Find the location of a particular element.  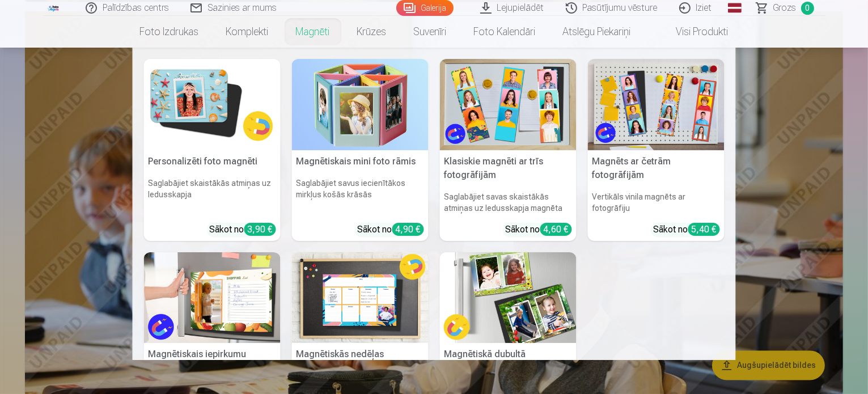

a: Atslēgu piekariņi is located at coordinates (597, 32).